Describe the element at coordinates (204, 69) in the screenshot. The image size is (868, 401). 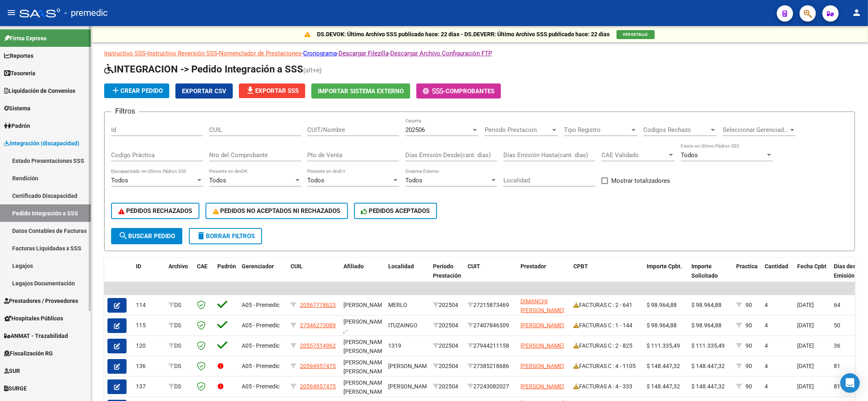
I see `span: INTEGRACION -> Pedido Integración a SSS` at that location.